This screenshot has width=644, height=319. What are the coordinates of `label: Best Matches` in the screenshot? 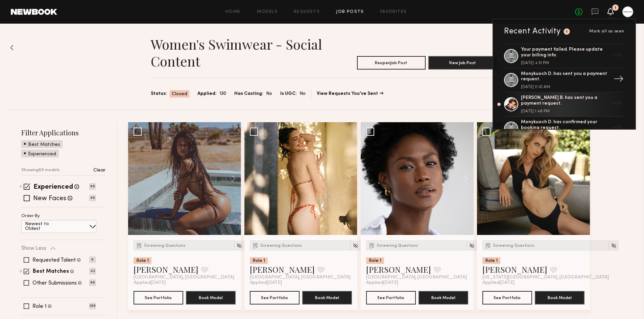 It's located at (51, 272).